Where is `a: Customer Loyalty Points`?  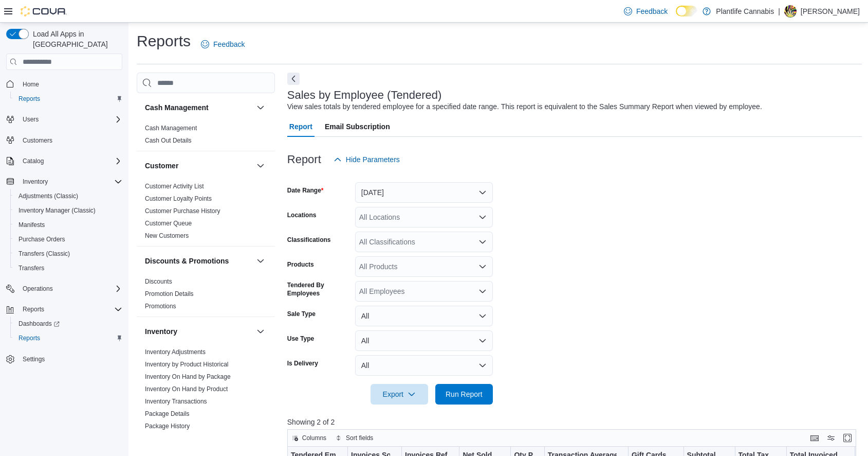 a: Customer Loyalty Points is located at coordinates (179, 199).